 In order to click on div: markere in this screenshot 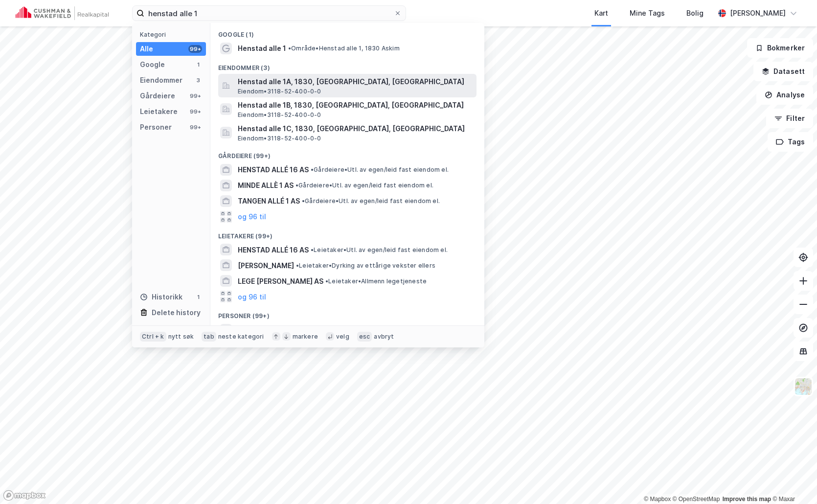, I will do `click(305, 337)`.